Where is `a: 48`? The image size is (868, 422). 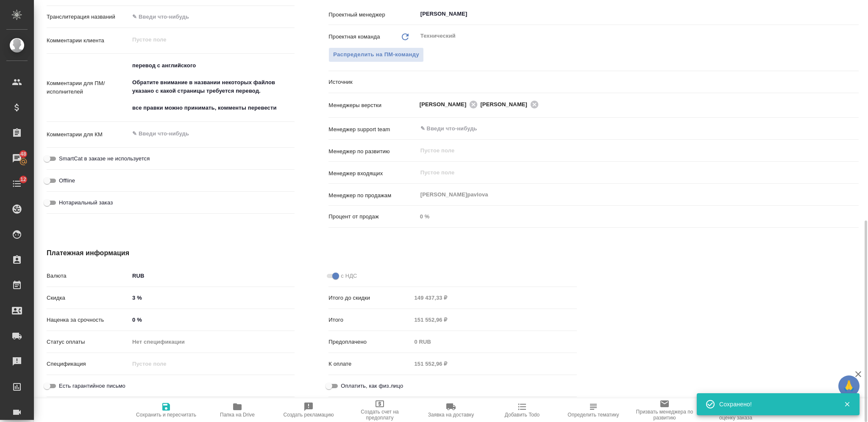
a: 48 is located at coordinates (17, 158).